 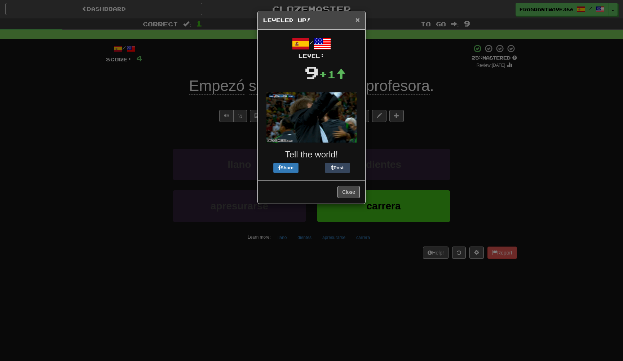 What do you see at coordinates (312, 20) in the screenshot?
I see `h5: Leveled Up!` at bounding box center [312, 20].